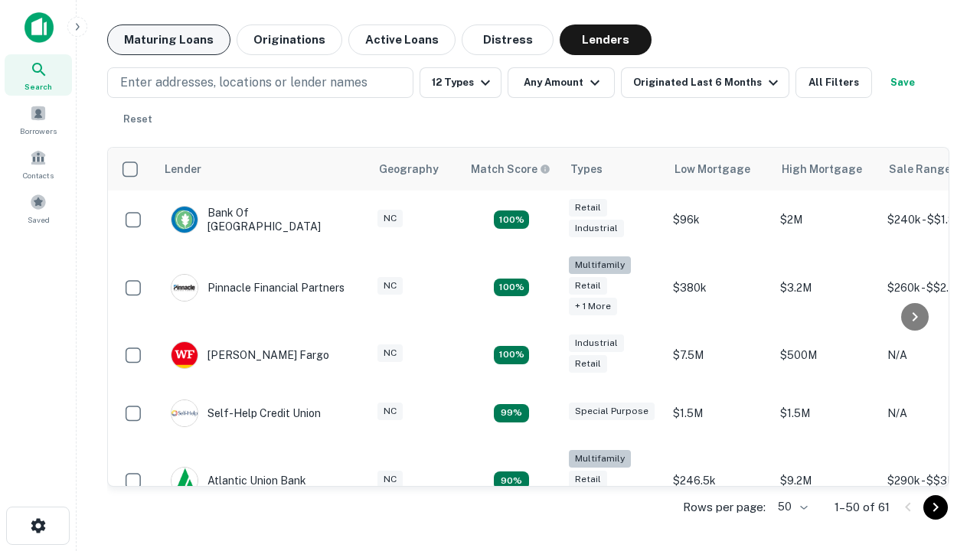 This screenshot has height=551, width=980. What do you see at coordinates (826, 355) in the screenshot?
I see `td: $500M` at bounding box center [826, 355].